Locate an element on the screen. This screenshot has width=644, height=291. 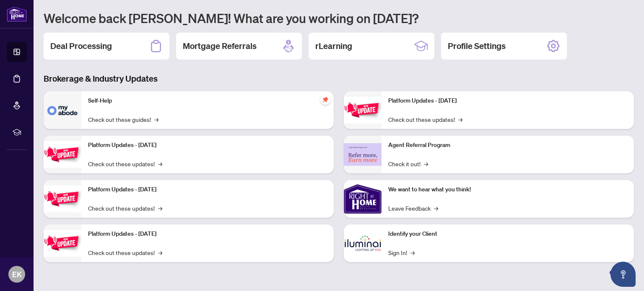
img: Platform Updates - July 8, 2025 is located at coordinates (62, 243).